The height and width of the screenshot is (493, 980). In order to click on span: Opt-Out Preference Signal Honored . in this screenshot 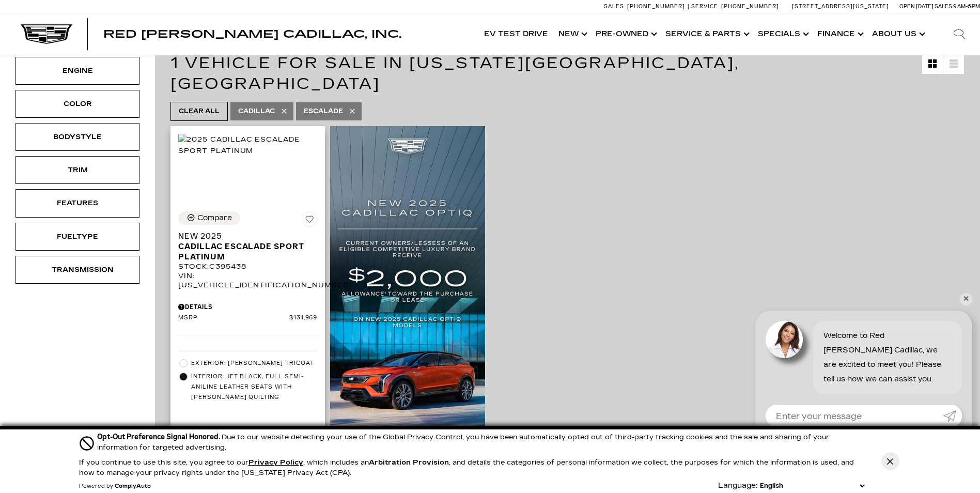, I will do `click(159, 436)`.